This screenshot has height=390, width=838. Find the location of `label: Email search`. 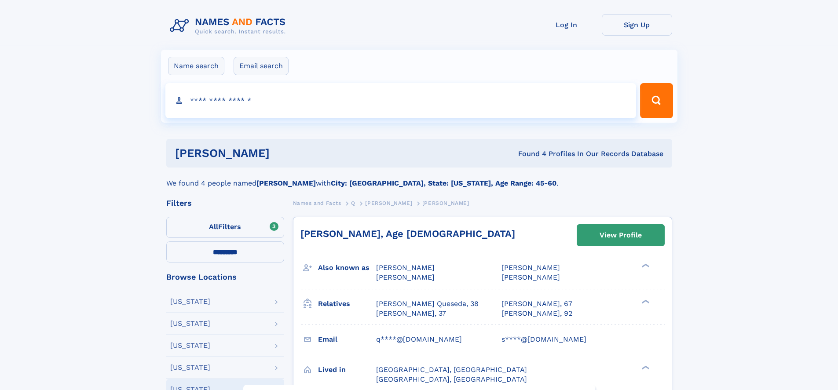

label: Email search is located at coordinates (261, 66).